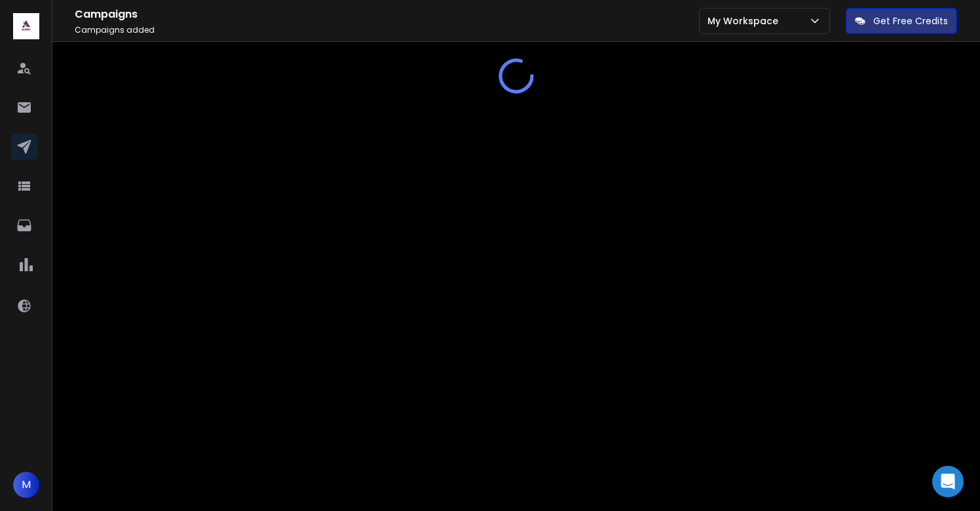 This screenshot has width=980, height=511. Describe the element at coordinates (911, 21) in the screenshot. I see `p: Get Free Credits` at that location.